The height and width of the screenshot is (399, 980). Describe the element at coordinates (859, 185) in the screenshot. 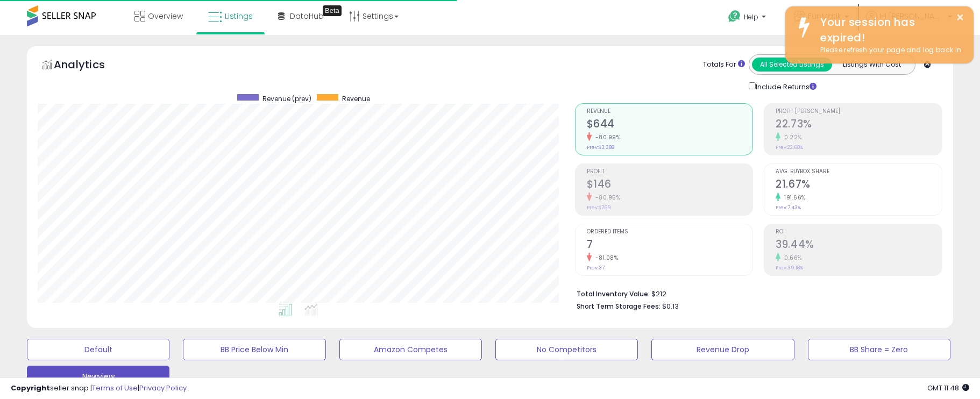

I see `h2: 21.67%` at that location.